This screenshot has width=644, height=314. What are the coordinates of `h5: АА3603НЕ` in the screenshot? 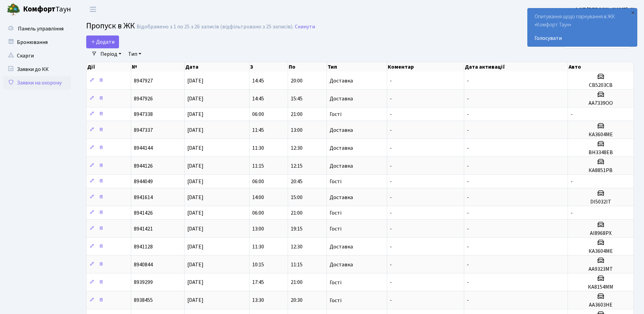 It's located at (601, 305).